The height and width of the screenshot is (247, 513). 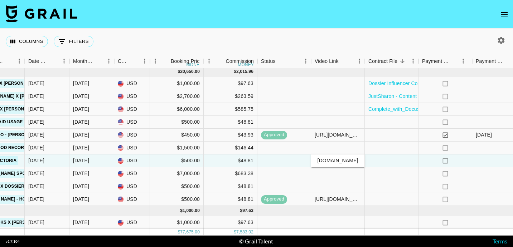 What do you see at coordinates (231, 148) in the screenshot?
I see `div: $146.44` at bounding box center [231, 148].